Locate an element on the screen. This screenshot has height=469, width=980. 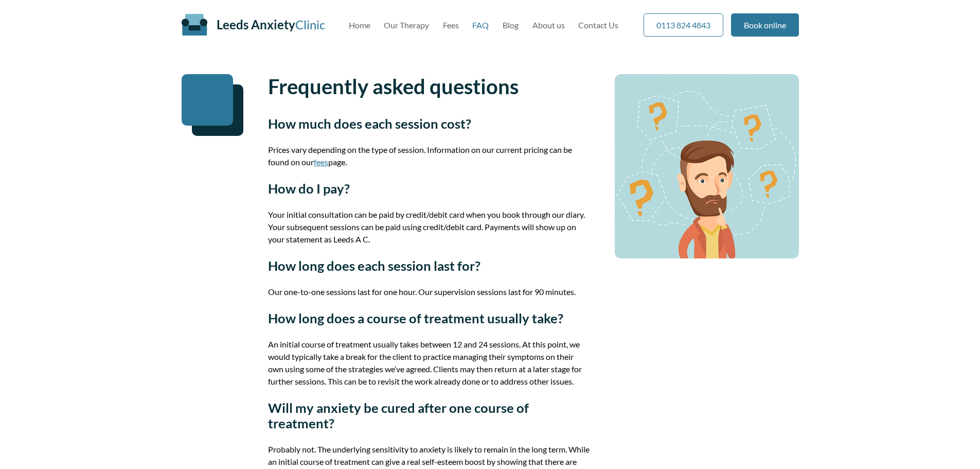
h1: Frequently asked questions is located at coordinates (429, 87).